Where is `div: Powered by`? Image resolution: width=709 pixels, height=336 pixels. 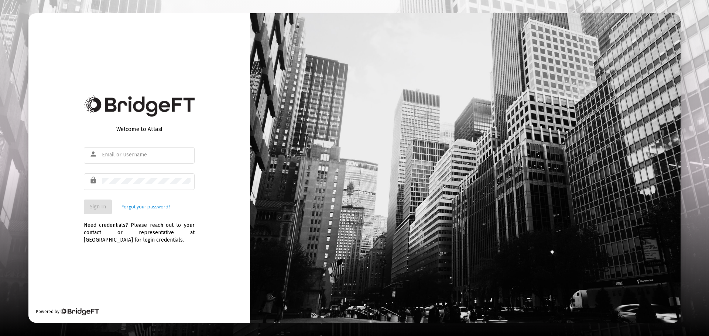
div: Powered by is located at coordinates (67, 312).